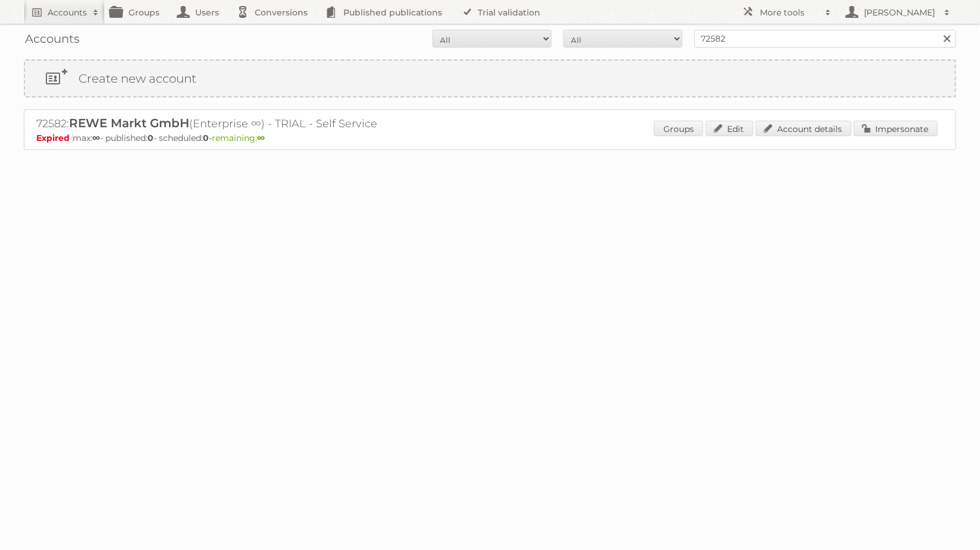  Describe the element at coordinates (679, 129) in the screenshot. I see `a: Groups` at that location.